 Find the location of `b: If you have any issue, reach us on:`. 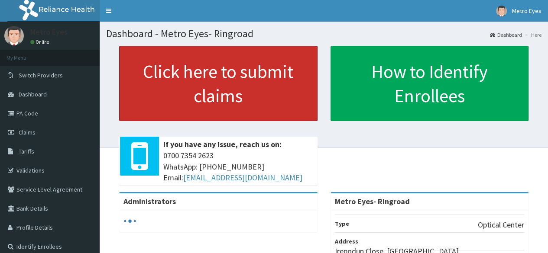

b: If you have any issue, reach us on: is located at coordinates (222, 144).